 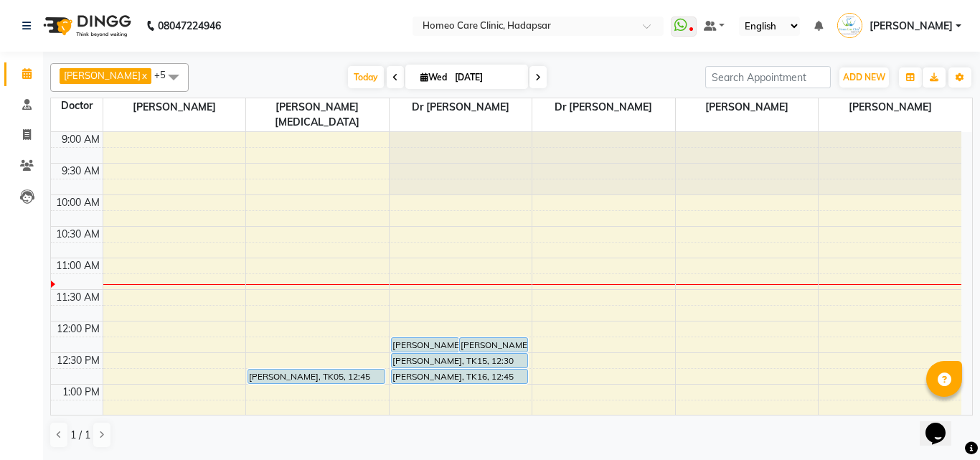 What do you see at coordinates (864, 77) in the screenshot?
I see `span: ADD NEW` at bounding box center [864, 77].